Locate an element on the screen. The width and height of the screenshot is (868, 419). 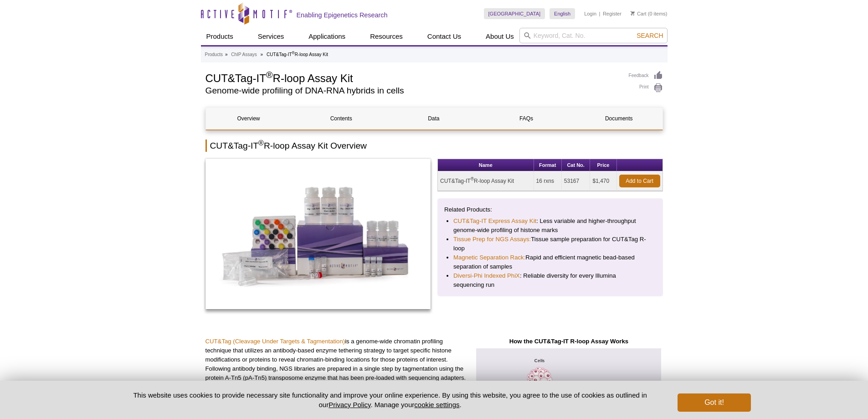
li: : Reliable diversity for every Illumina sequencing run is located at coordinates (550, 280).